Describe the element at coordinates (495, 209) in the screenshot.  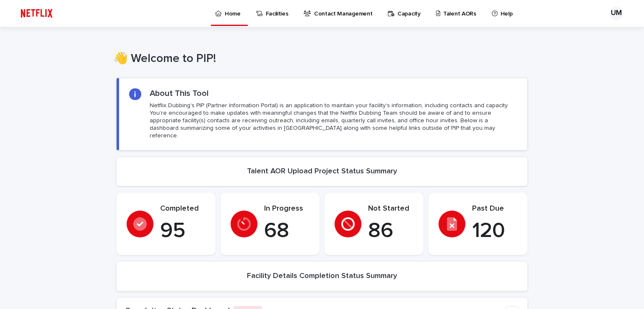
I see `p: Past Due` at that location.